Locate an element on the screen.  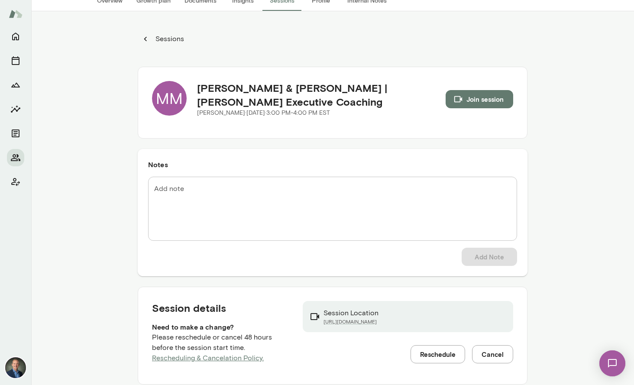
p: Please reschedule or cancel 48 hours before the session start time. is located at coordinates (220, 348).